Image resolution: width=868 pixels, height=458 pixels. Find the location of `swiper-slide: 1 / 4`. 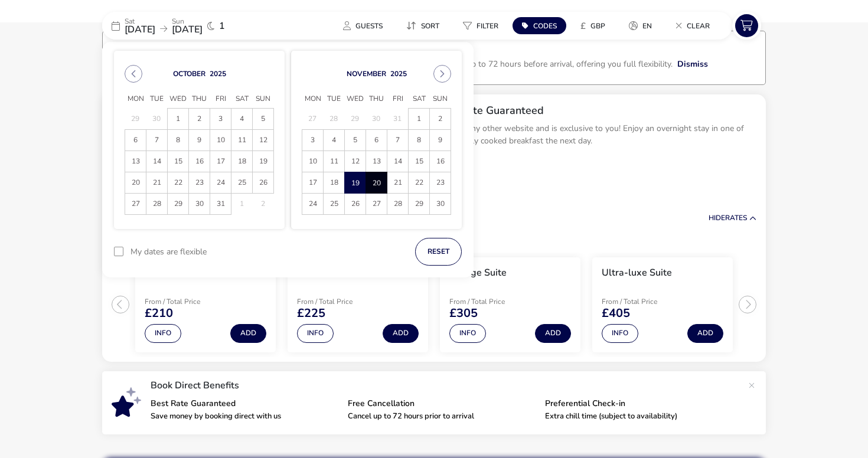

swiper-slide: 1 / 4 is located at coordinates (206, 304).